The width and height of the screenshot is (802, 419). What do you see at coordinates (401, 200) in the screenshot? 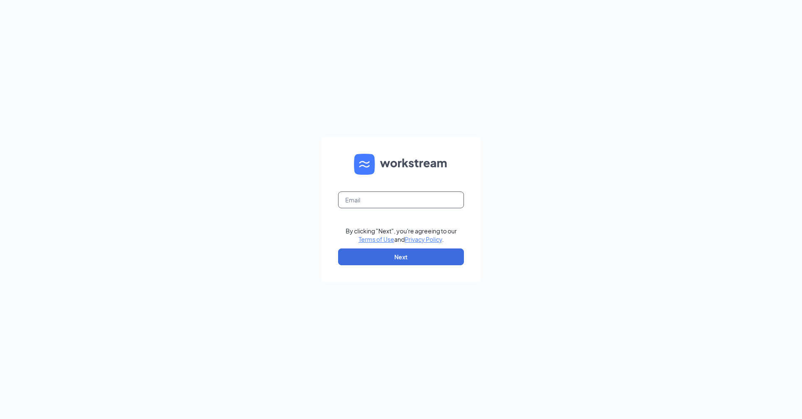
I see `input: Email` at bounding box center [401, 200].